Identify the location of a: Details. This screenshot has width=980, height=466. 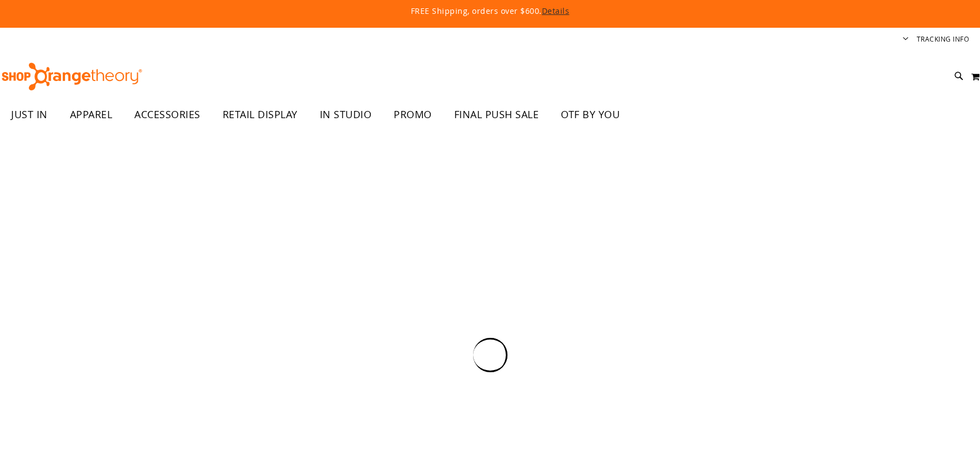
(555, 10).